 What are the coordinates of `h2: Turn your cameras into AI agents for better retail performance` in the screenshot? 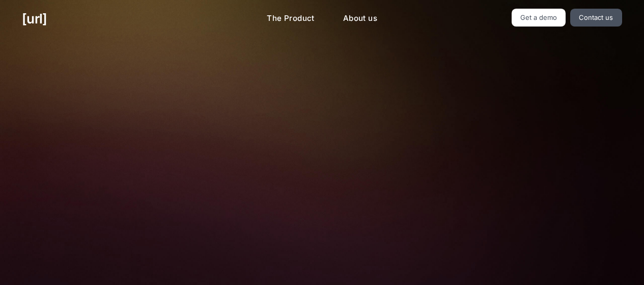 It's located at (322, 82).